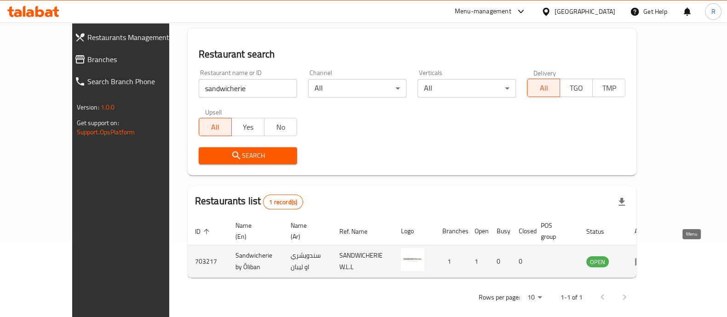 The width and height of the screenshot is (727, 317). What do you see at coordinates (413, 259) in the screenshot?
I see `img: Sandwicherie by Ôliban` at bounding box center [413, 259].